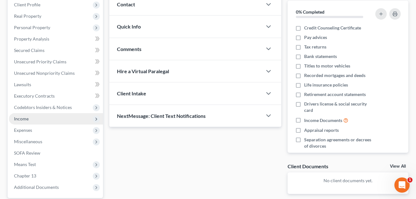 This screenshot has width=416, height=199. I want to click on a: Secured Claims, so click(56, 50).